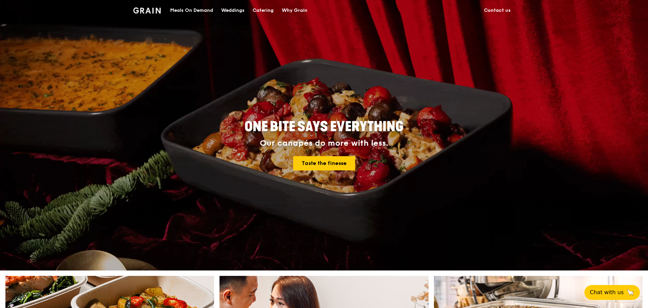  I want to click on div: Catering, so click(263, 10).